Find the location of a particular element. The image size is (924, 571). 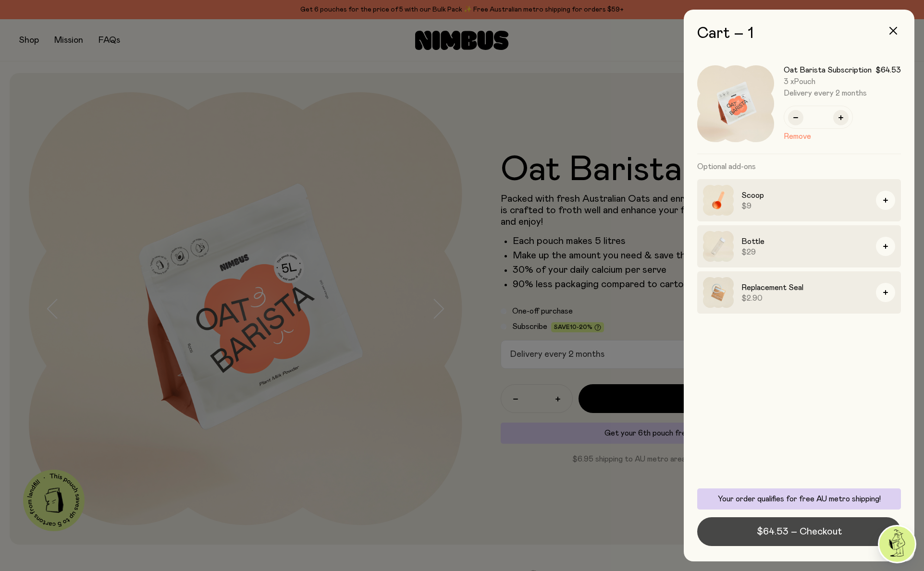

p: Your order qualifies for free AU metro shipping! is located at coordinates (799, 499).